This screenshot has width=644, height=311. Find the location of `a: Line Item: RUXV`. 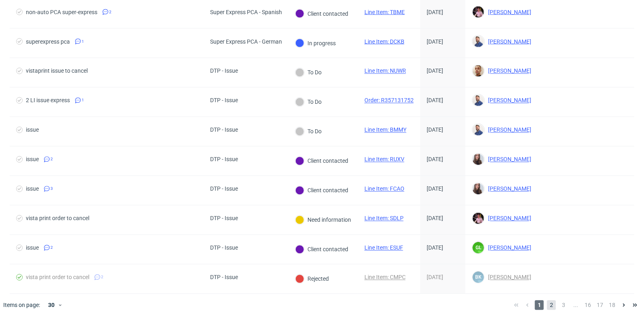

a: Line Item: RUXV is located at coordinates (384, 159).